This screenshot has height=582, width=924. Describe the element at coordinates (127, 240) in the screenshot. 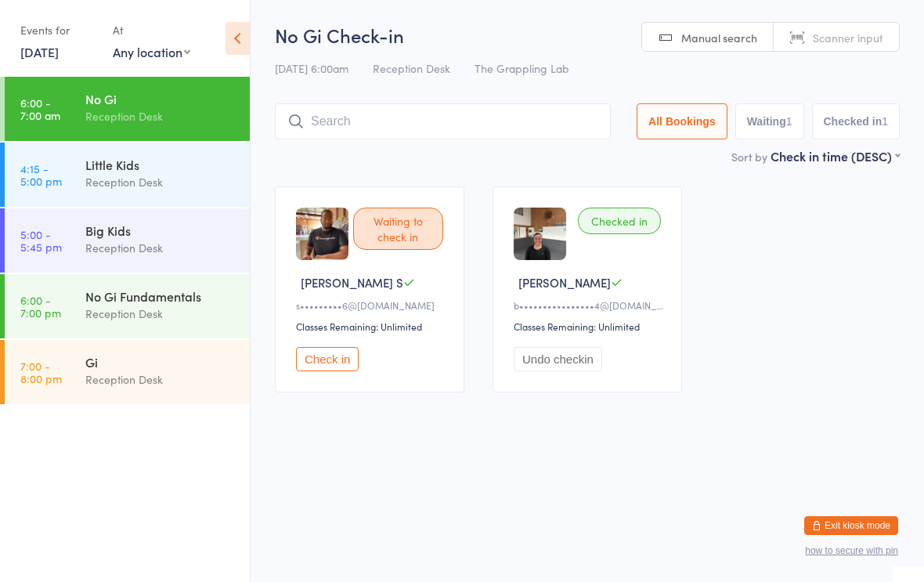

I see `a: 5:00 -5:45 pmBig KidsReception Desk` at that location.